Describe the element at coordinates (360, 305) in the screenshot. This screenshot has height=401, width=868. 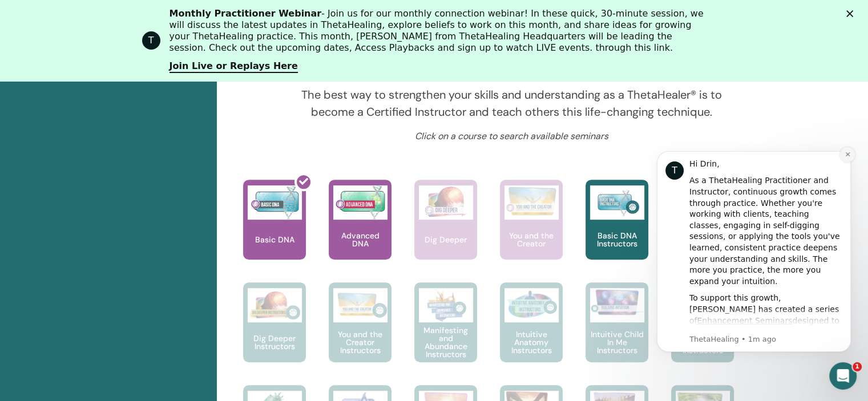
I see `img: You and the Creator Instructors` at that location.